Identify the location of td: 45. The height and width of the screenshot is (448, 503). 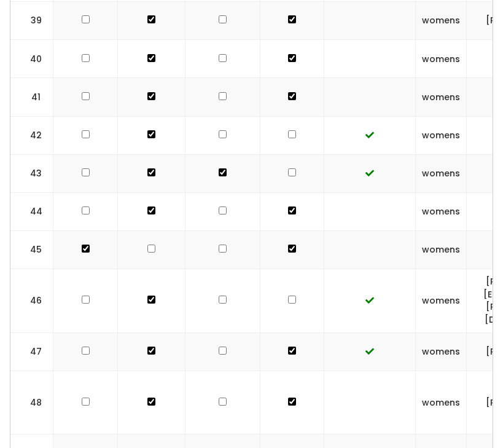
(32, 250).